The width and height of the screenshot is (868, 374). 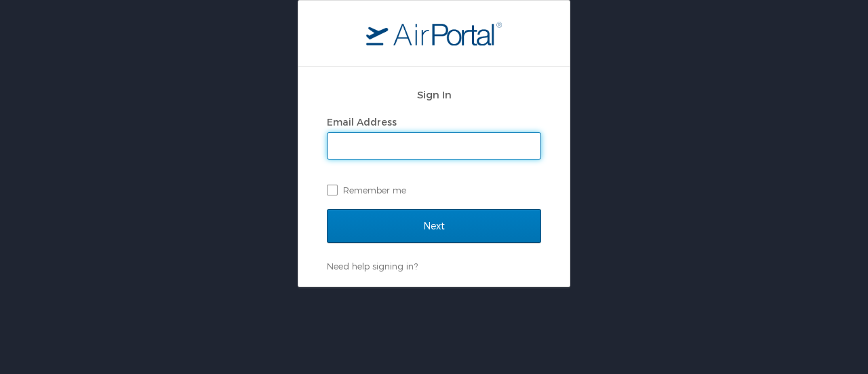 I want to click on label: Remember me, so click(x=434, y=190).